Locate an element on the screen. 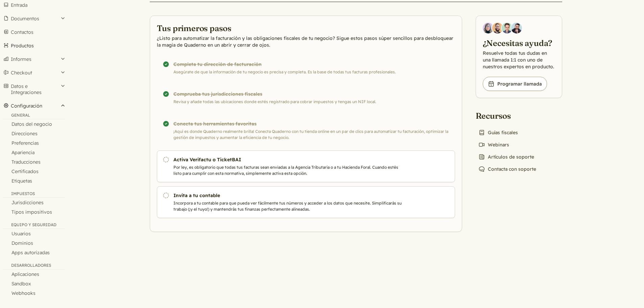 The width and height of the screenshot is (644, 308). h2: Recursos is located at coordinates (507, 116).